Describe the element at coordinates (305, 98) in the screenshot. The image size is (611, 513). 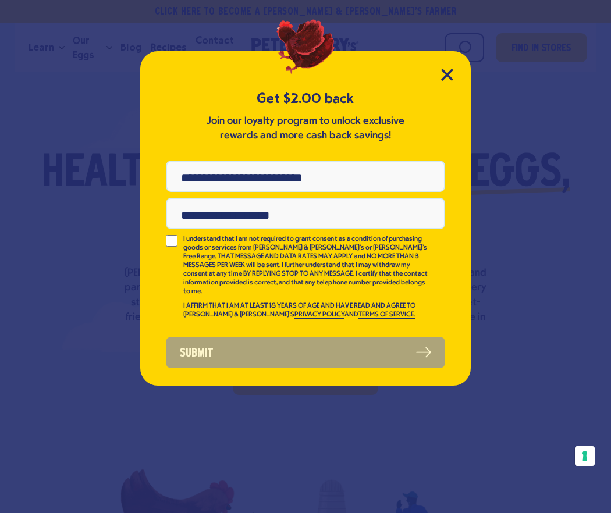
I see `h5: Get $2.00 back` at that location.